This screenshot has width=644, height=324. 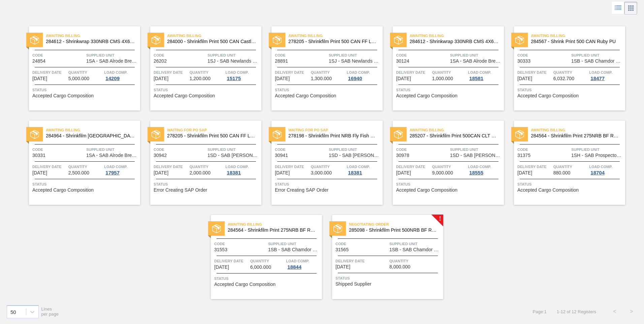 I want to click on span: 1SJ - SAB Newlands Brewery, so click(x=355, y=61).